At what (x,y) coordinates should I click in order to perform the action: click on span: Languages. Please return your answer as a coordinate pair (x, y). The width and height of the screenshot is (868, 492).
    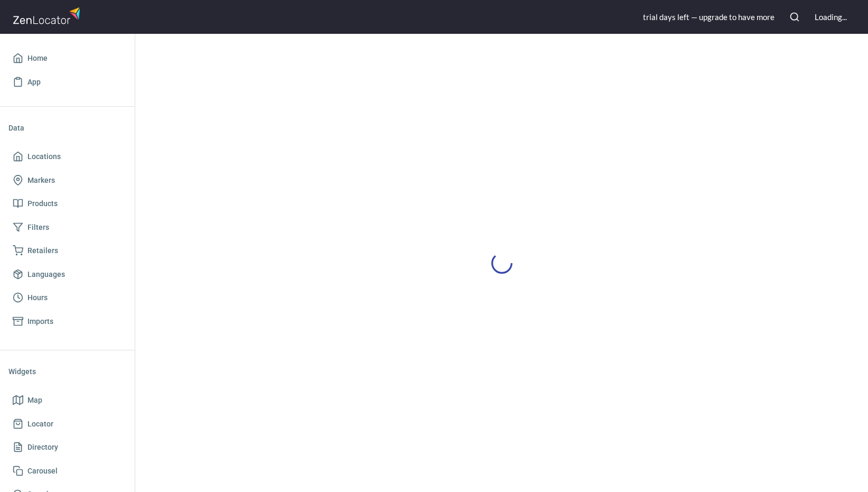
    Looking at the image, I should click on (46, 274).